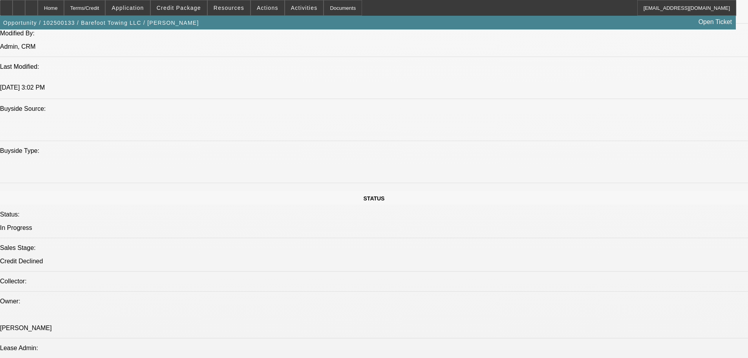 This screenshot has height=358, width=748. I want to click on span: Application, so click(128, 8).